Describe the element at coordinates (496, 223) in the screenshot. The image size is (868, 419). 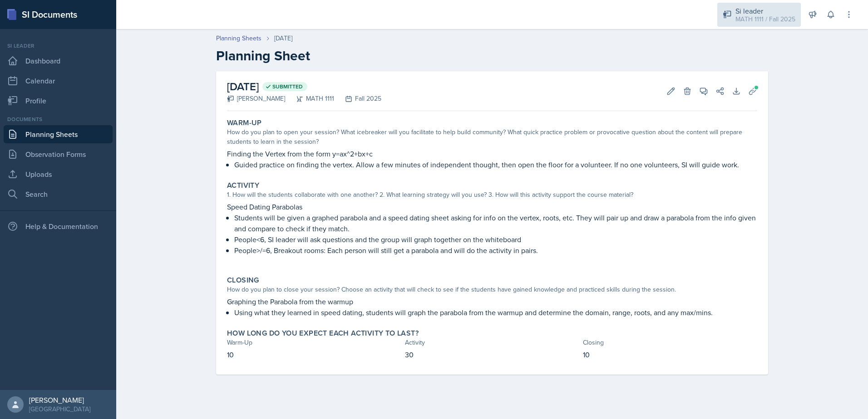
I see `p: Students will be given a graphed parabola and a speed dating sheet asking for info on the vertex,...` at that location.